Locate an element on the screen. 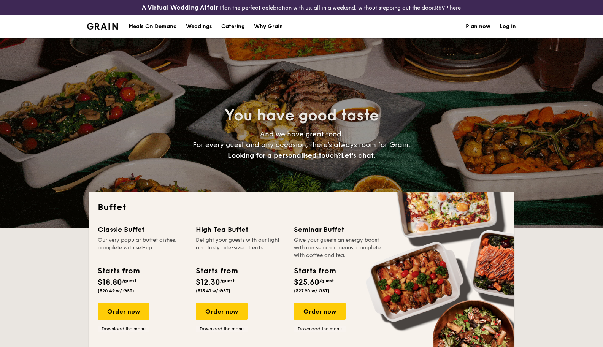 This screenshot has height=347, width=603. div: Our very popular buffet dishes, complete with set-up. is located at coordinates (142, 248).